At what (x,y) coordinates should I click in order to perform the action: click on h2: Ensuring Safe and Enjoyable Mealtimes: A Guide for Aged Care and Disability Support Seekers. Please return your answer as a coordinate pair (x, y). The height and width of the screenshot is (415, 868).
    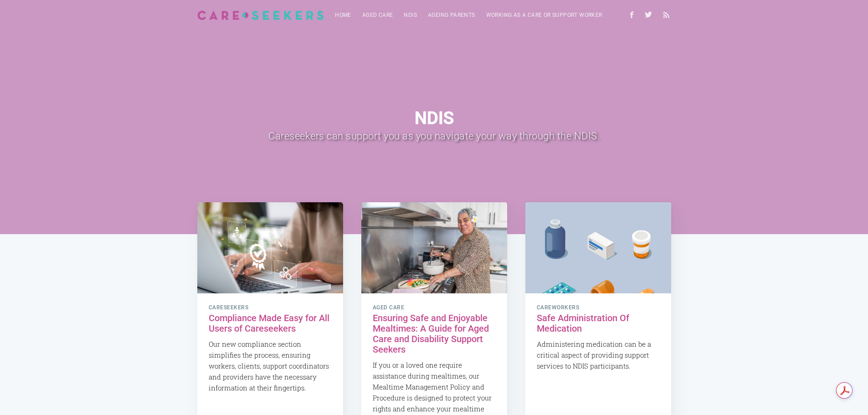
    Looking at the image, I should click on (434, 334).